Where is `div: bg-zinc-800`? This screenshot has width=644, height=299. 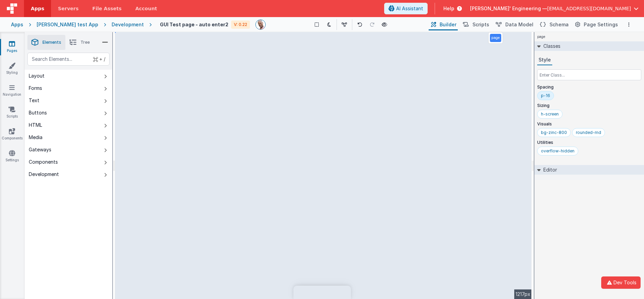
div: bg-zinc-800 is located at coordinates (554, 133).